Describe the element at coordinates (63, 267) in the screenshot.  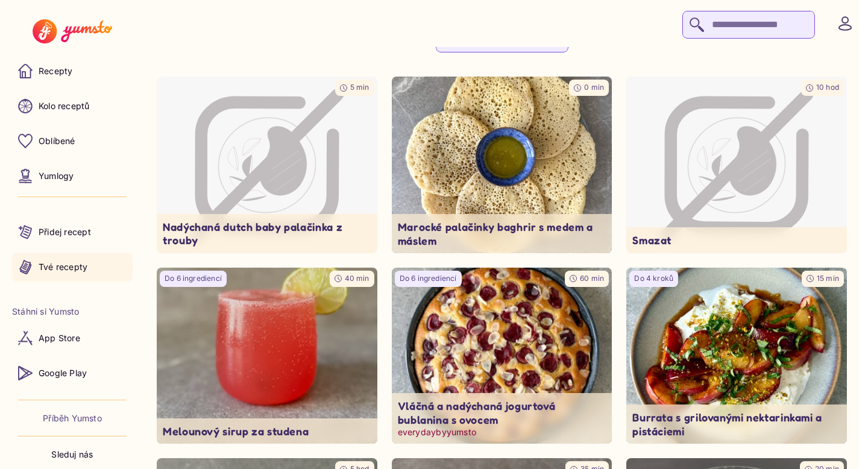
I see `p: Tvé recepty` at that location.